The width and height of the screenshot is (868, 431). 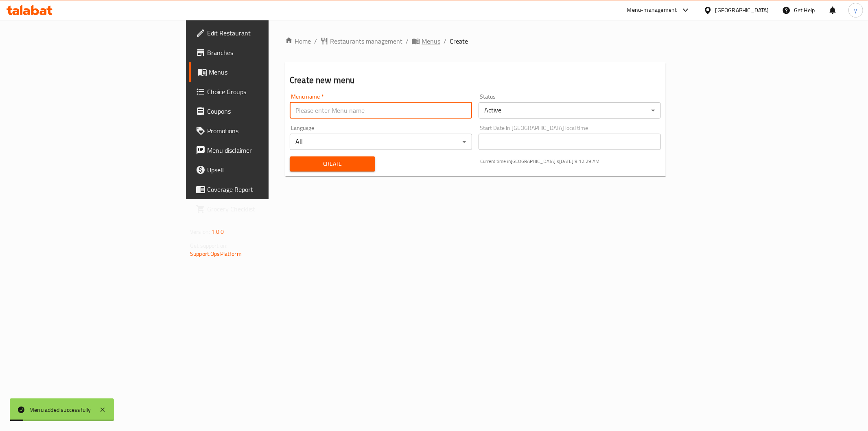 I want to click on a: Branches, so click(x=260, y=53).